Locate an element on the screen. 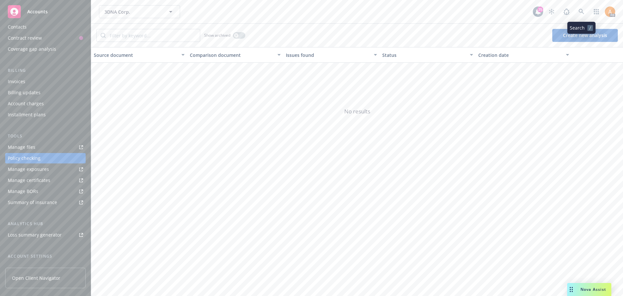  span: No results is located at coordinates (357, 111).